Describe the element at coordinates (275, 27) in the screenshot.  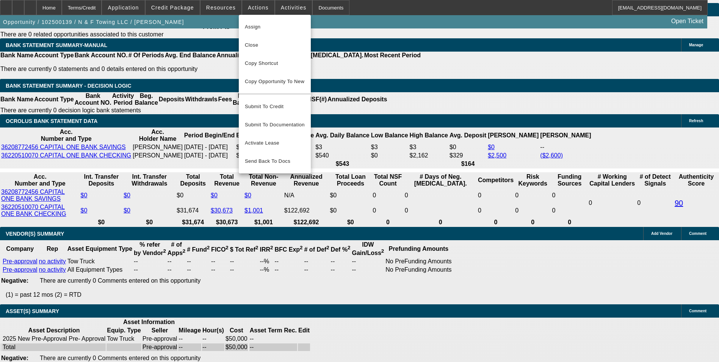
I see `span: Assign` at that location.